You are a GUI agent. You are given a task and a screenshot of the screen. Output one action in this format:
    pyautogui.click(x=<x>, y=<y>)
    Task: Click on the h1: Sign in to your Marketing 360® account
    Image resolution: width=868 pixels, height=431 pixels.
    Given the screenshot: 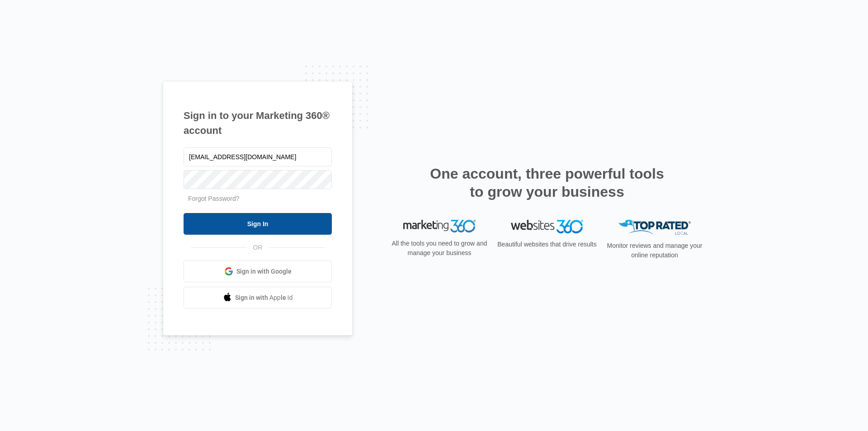 What is the action you would take?
    pyautogui.click(x=258, y=123)
    